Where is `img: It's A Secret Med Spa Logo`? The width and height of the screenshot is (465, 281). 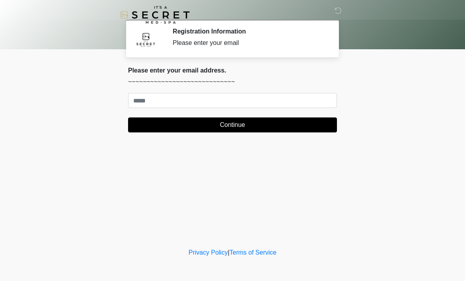
img: It's A Secret Med Spa Logo is located at coordinates (155, 15).